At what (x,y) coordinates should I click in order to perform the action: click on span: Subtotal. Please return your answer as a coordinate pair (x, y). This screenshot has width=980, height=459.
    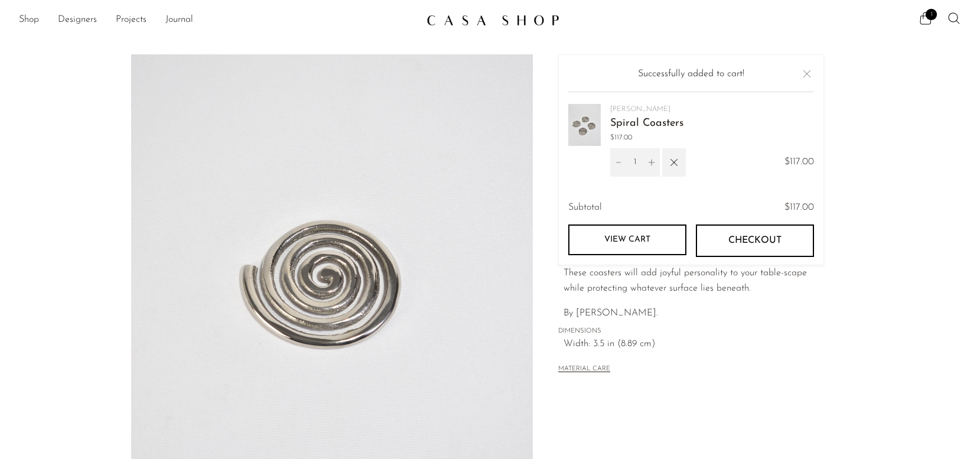
    Looking at the image, I should click on (585, 208).